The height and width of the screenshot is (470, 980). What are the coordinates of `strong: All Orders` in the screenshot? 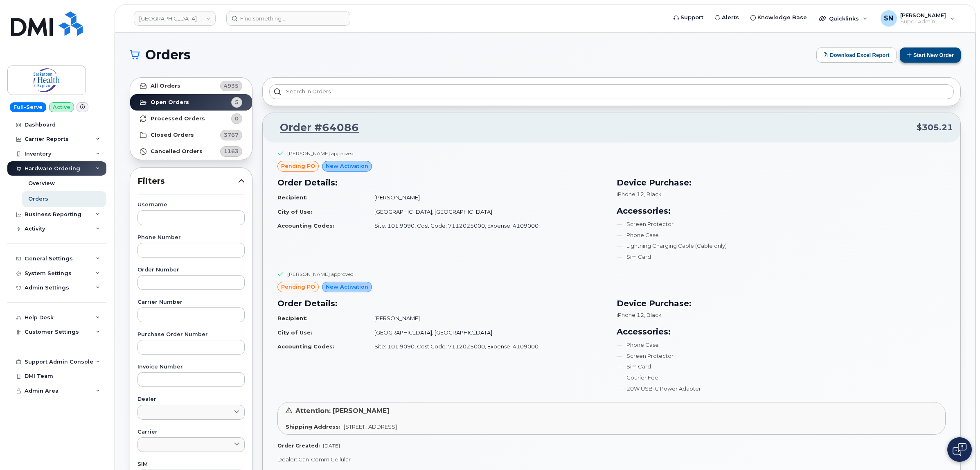 It's located at (166, 86).